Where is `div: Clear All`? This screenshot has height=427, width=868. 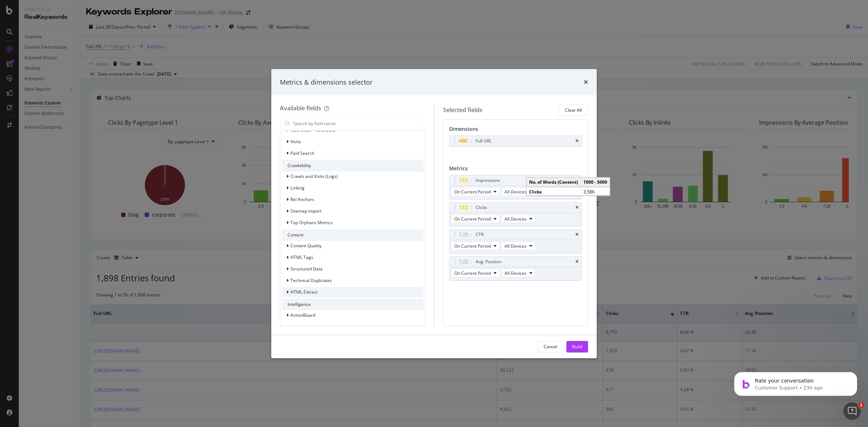 div: Clear All is located at coordinates (573, 110).